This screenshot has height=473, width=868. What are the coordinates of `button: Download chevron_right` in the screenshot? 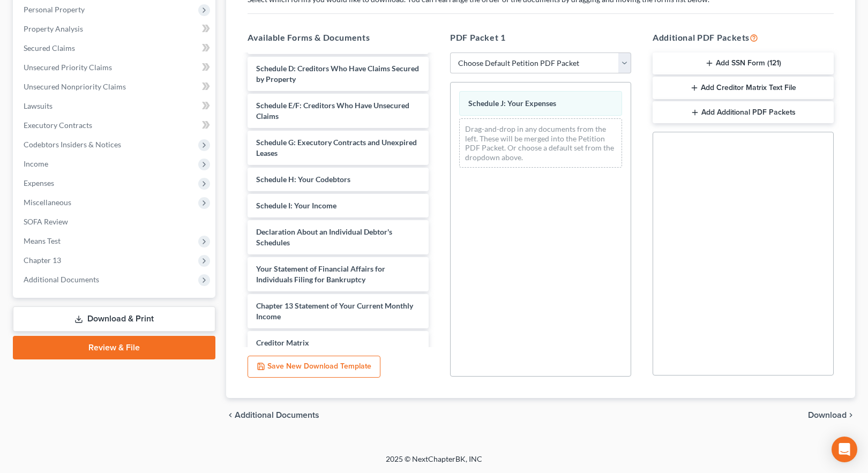 It's located at (832, 415).